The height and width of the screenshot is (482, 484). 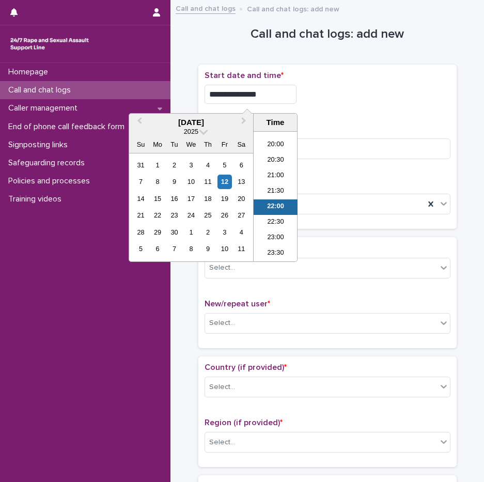 What do you see at coordinates (245, 123) in the screenshot?
I see `button: Next Month` at bounding box center [245, 123].